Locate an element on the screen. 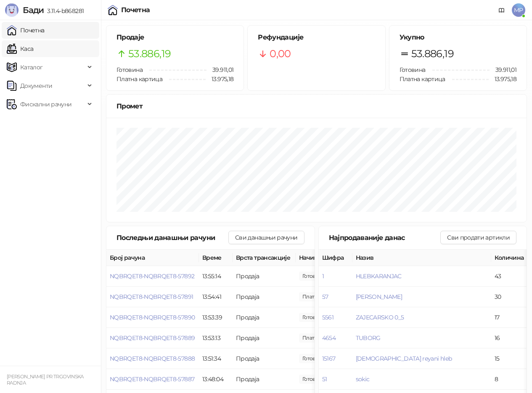  span: Документи is located at coordinates (36, 86).